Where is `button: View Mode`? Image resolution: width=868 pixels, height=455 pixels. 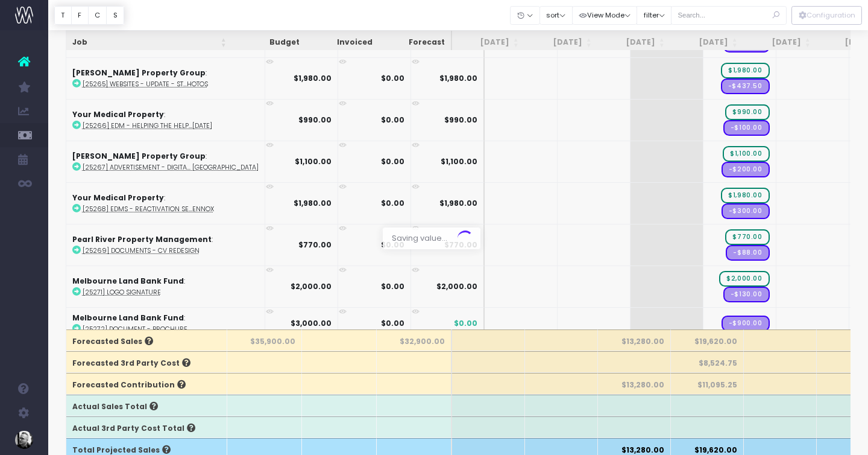 button: View Mode is located at coordinates (604, 15).